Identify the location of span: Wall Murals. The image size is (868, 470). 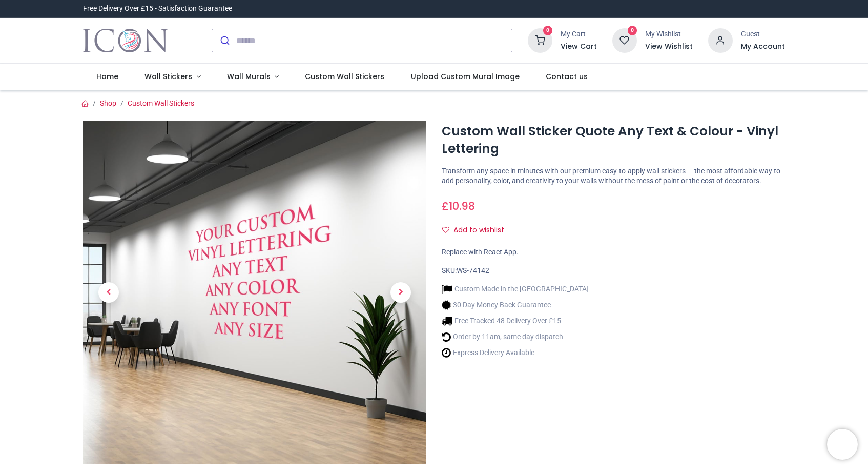
(248, 76).